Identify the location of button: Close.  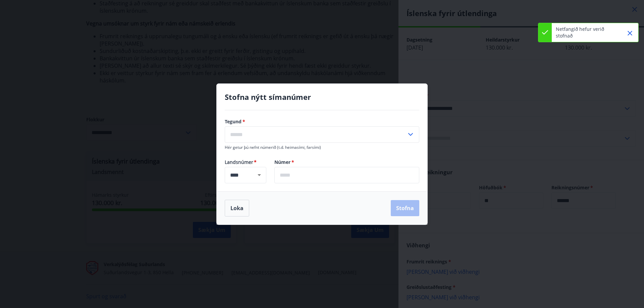
(630, 33).